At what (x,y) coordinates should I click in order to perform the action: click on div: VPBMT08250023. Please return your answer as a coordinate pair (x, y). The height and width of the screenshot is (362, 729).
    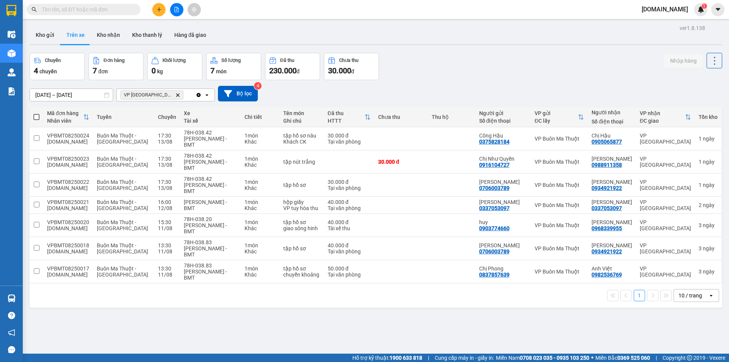
    Looking at the image, I should click on (68, 159).